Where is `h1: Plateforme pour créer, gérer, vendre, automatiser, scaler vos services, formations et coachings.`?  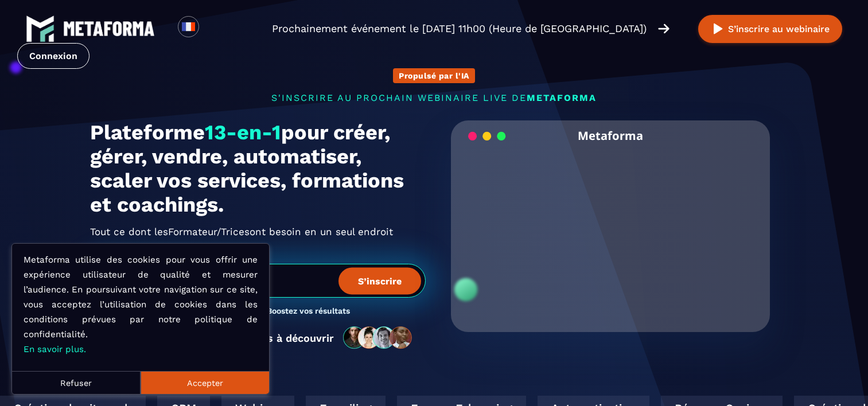 h1: Plateforme pour créer, gérer, vendre, automatiser, scaler vos services, formations et coachings. is located at coordinates (258, 169).